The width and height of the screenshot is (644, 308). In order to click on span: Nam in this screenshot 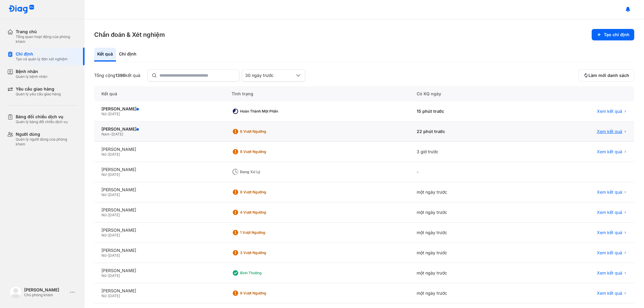, I will do `click(105, 134)`.